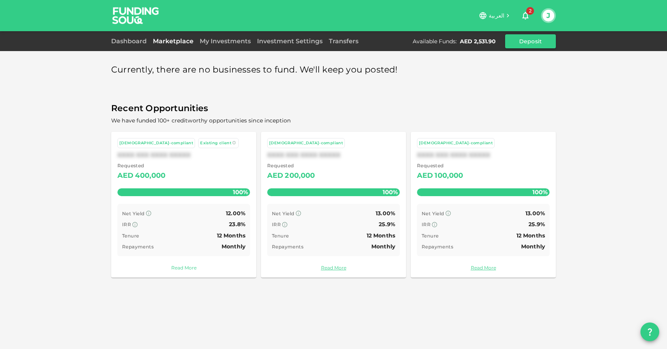  What do you see at coordinates (478, 41) in the screenshot?
I see `div: AED 2,531.90` at bounding box center [478, 41].